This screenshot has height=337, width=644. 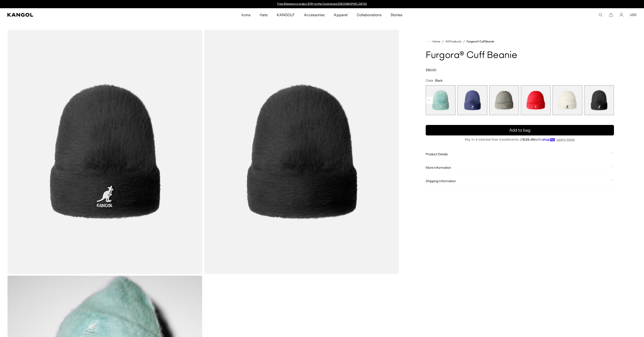 What do you see at coordinates (567, 100) in the screenshot?
I see `div: 6 of 7` at bounding box center [567, 100].